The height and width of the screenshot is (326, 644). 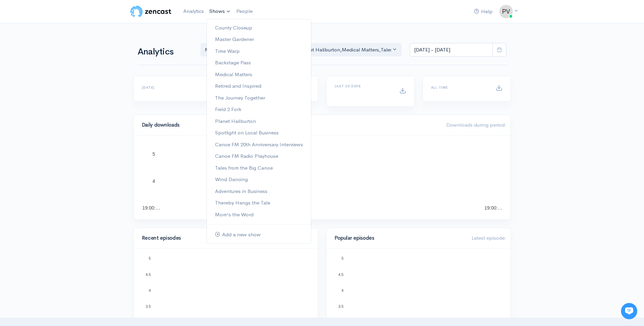 What do you see at coordinates (62, 96) in the screenshot?
I see `span: New conversation` at bounding box center [62, 96].